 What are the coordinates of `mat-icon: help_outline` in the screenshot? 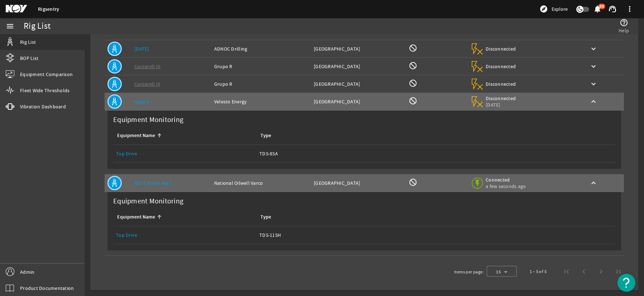 It's located at (624, 23).